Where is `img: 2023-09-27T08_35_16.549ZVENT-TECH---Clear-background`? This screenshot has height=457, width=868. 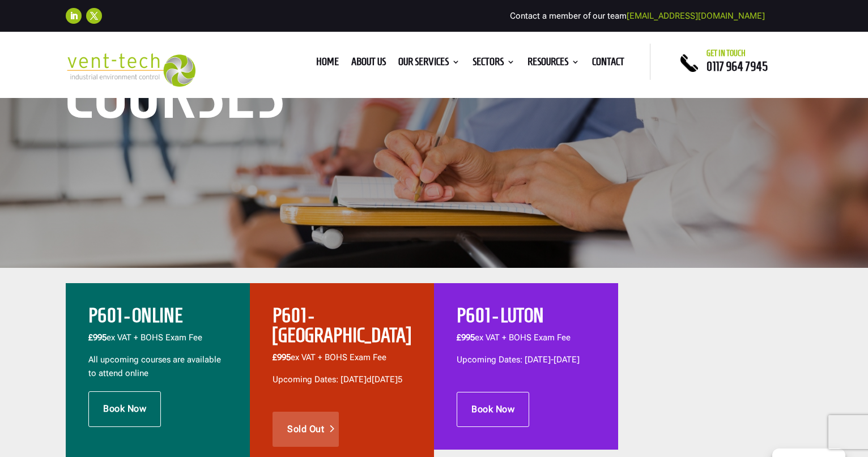 img: 2023-09-27T08_35_16.549ZVENT-TECH---Clear-background is located at coordinates (130, 70).